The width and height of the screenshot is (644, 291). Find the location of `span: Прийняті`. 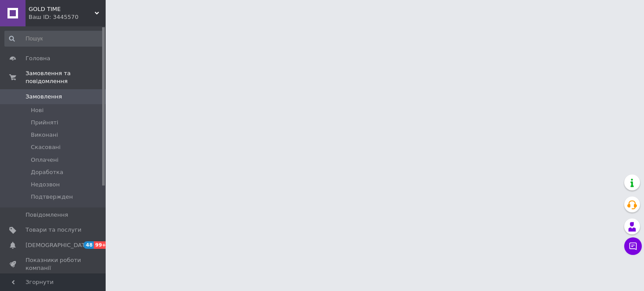

span: Прийняті is located at coordinates (44, 123).